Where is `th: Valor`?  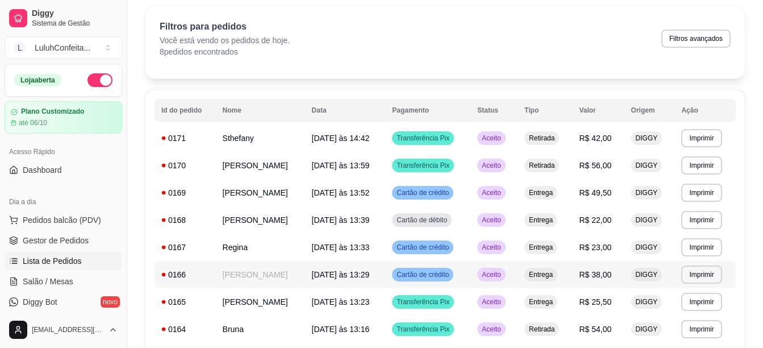
th: Valor is located at coordinates (598, 110).